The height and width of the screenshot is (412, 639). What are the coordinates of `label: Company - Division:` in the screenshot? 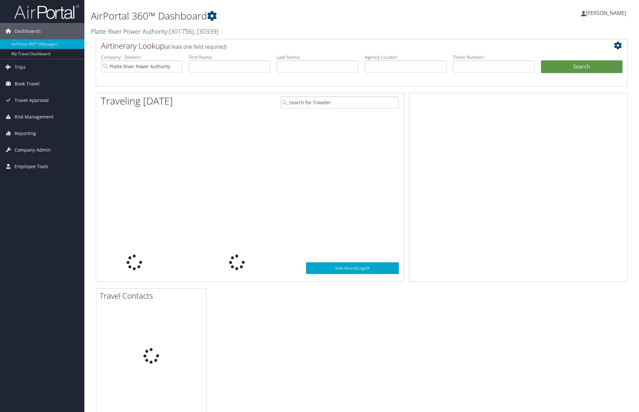 It's located at (142, 57).